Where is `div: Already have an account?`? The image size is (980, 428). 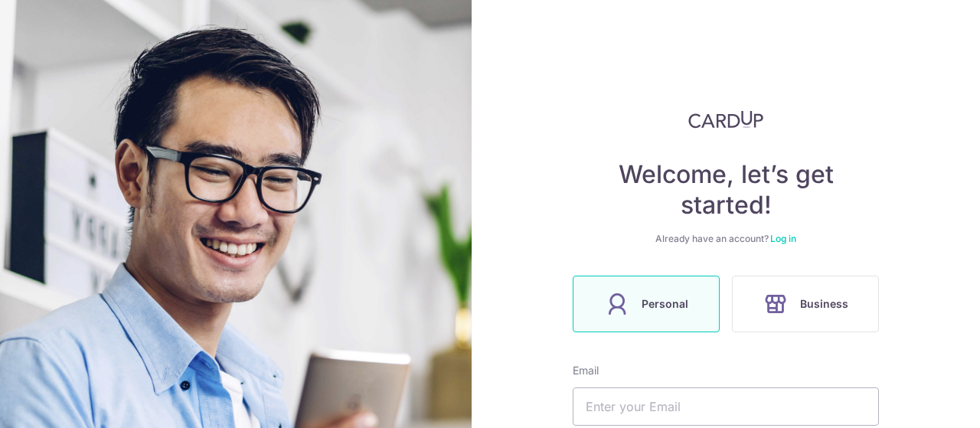
div: Already have an account? is located at coordinates (726, 238).